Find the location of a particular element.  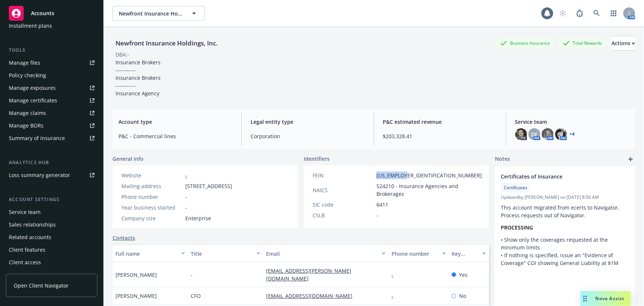

span: Certificates of Insurance is located at coordinates (556, 176).